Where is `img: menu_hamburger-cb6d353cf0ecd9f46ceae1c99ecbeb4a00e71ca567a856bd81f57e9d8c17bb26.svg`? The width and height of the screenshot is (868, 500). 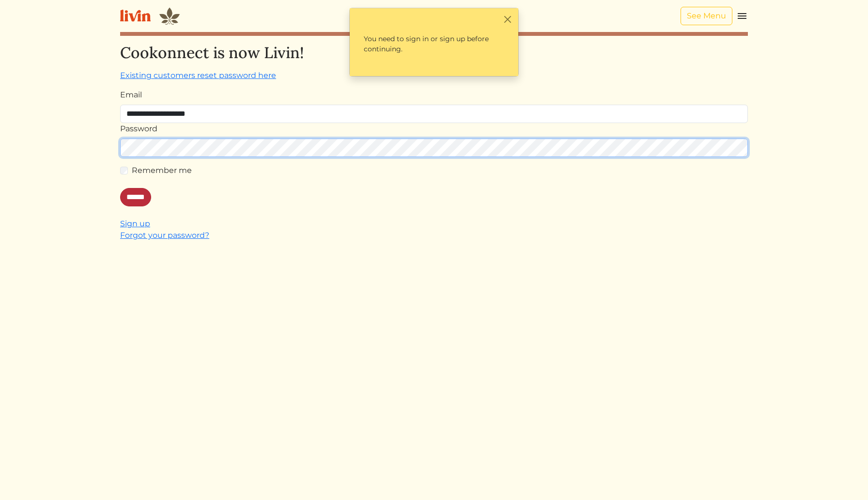
img: menu_hamburger-cb6d353cf0ecd9f46ceae1c99ecbeb4a00e71ca567a856bd81f57e9d8c17bb26.svg is located at coordinates (742, 16).